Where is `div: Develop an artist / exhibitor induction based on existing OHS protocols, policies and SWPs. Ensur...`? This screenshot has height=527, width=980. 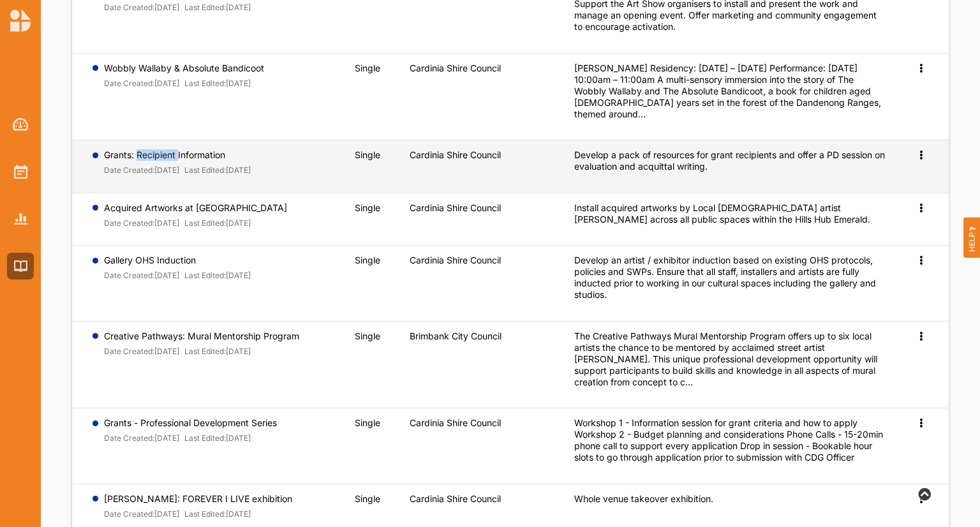
div: Develop an artist / exhibitor induction based on existing OHS protocols, policies and SWPs. Ensur... is located at coordinates (729, 277).